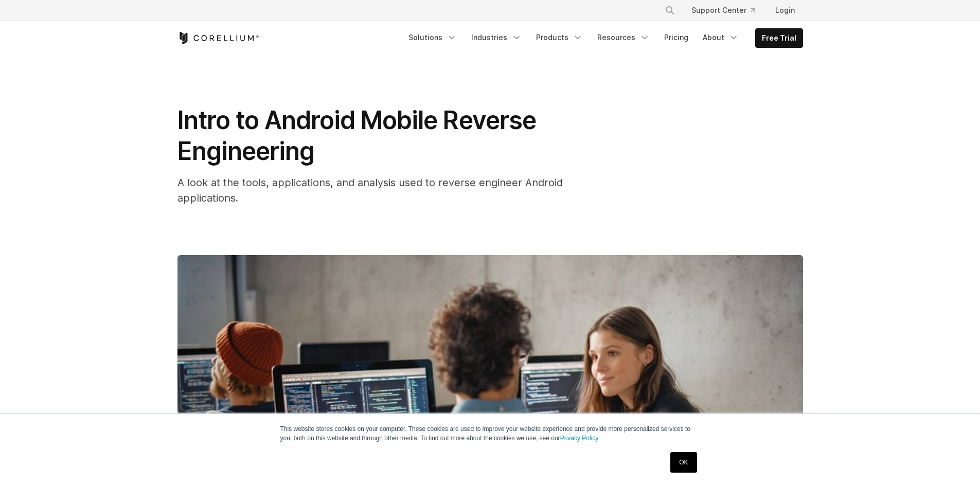 The image size is (980, 486). I want to click on a: Support Center, so click(723, 10).